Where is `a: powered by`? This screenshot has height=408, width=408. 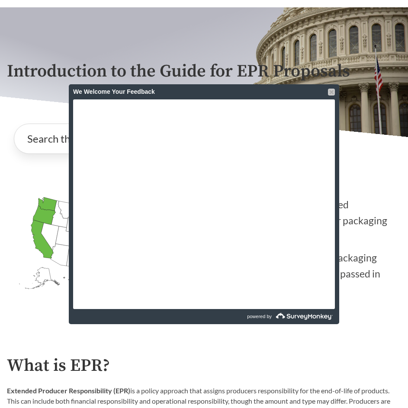
a: powered by is located at coordinates (270, 317).